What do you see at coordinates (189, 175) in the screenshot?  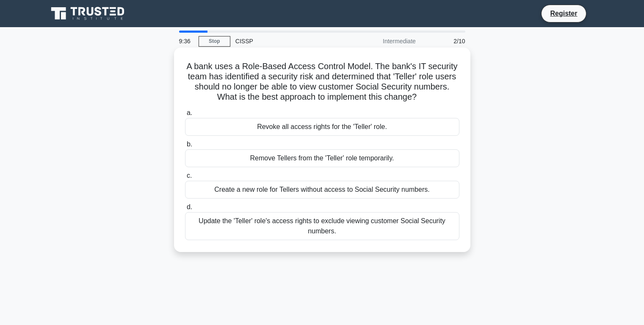 I see `span: c.` at bounding box center [189, 175].